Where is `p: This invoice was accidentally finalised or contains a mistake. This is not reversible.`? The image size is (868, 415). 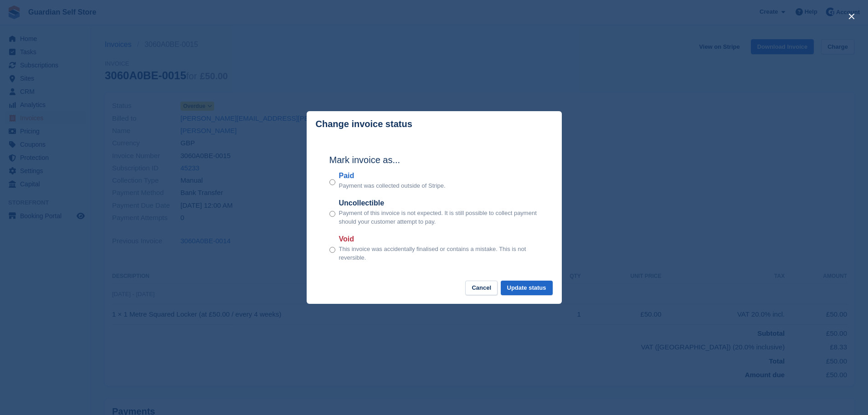
p: This invoice was accidentally finalised or contains a mistake. This is not reversible. is located at coordinates (439, 253).